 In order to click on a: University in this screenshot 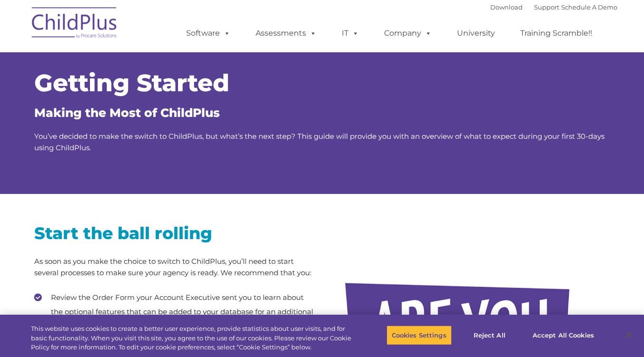, I will do `click(476, 34)`.